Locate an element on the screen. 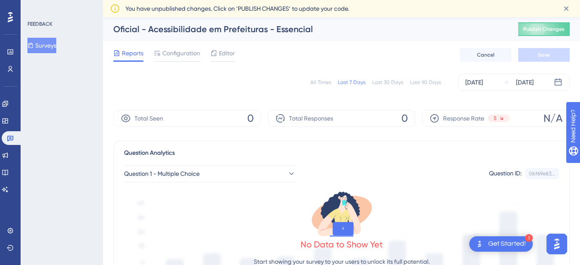  div: 0bf69e83... is located at coordinates (542, 174).